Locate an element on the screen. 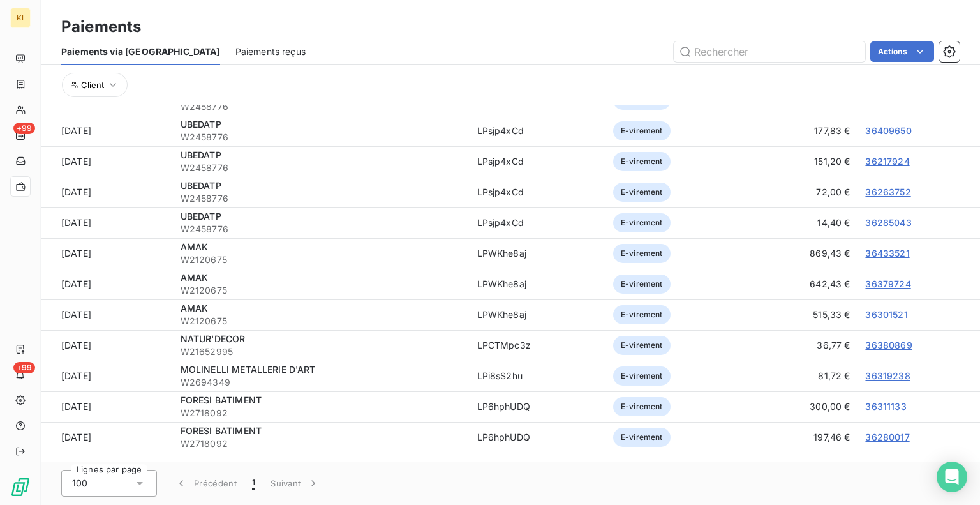  a: 36263752 is located at coordinates (888, 191).